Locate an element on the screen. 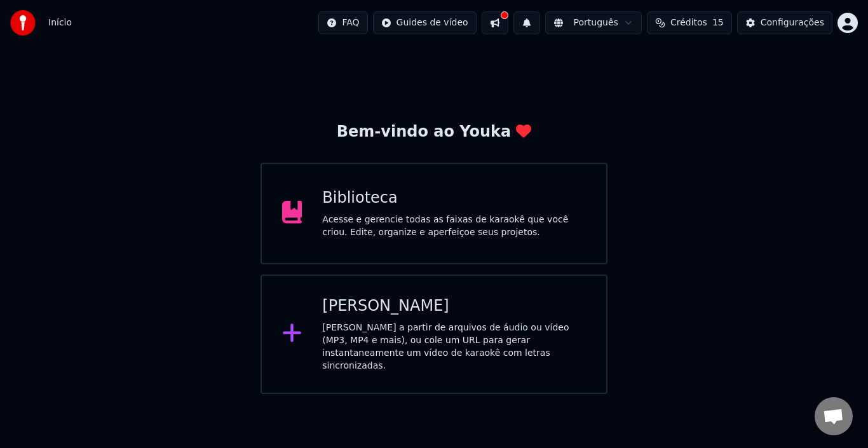 Image resolution: width=868 pixels, height=448 pixels. div: Bate-papo aberto is located at coordinates (833, 416).